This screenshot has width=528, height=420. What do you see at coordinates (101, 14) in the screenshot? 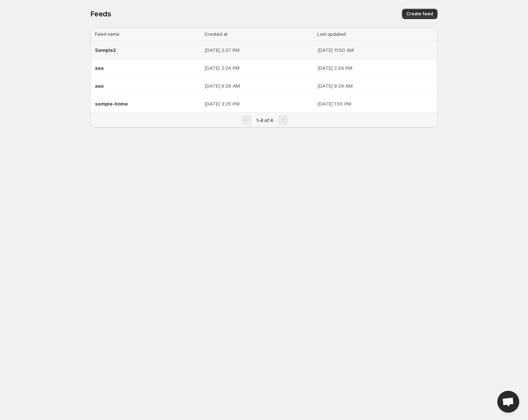
I see `span: Feeds` at bounding box center [101, 14].